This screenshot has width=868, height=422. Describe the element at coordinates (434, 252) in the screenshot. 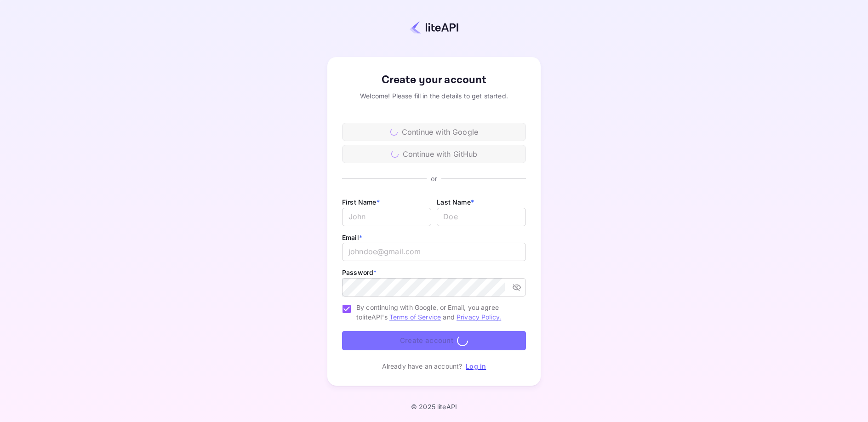

I see `input: johndoe@gmail.com` at that location.